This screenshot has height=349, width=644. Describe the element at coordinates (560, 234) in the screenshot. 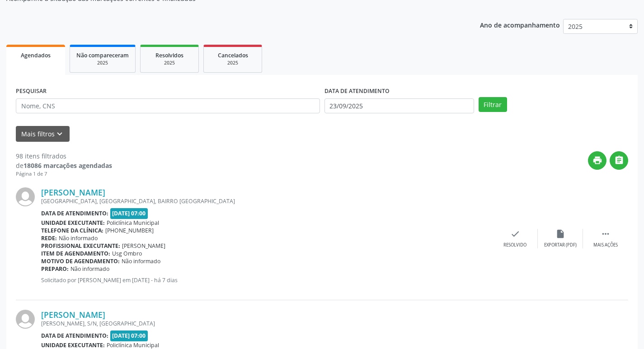

I see `i: insert_drive_file` at that location.